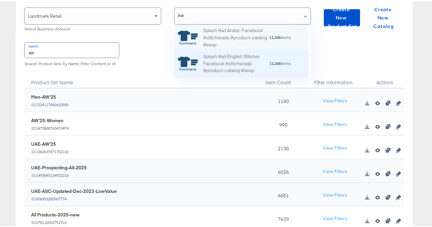 This screenshot has height=227, width=432. Describe the element at coordinates (45, 15) in the screenshot. I see `span: Landmark Retail` at that location.